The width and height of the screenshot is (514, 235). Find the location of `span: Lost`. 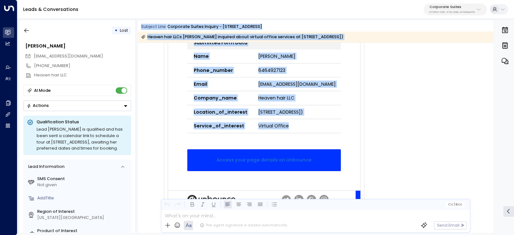

span: Lost is located at coordinates (124, 30).